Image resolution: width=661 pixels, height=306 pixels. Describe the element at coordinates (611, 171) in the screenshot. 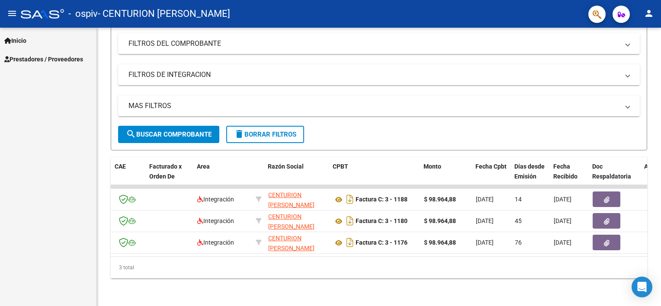

I see `span: Doc Respaldatoria` at that location.